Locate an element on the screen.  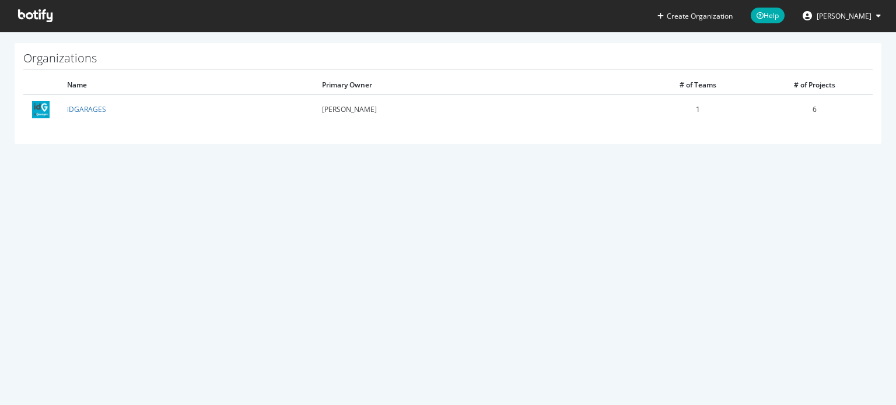
th: Primary Owner is located at coordinates (476, 85).